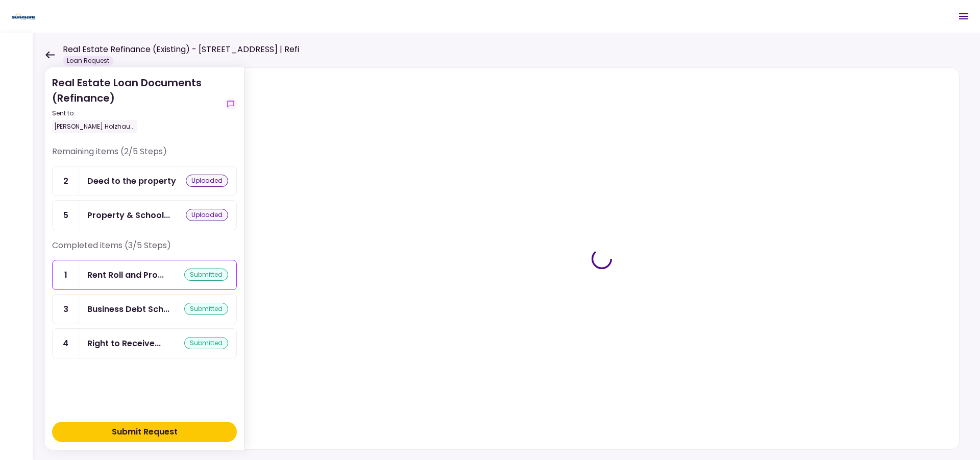  I want to click on div: Business Debt Schedule, so click(128, 309).